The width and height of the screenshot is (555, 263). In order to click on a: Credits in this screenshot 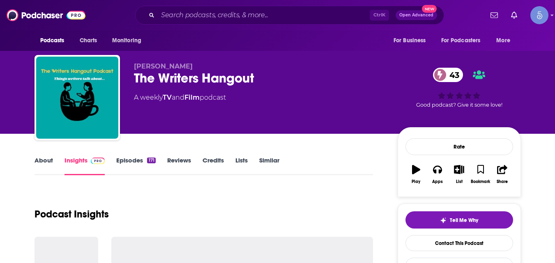, I will do `click(213, 166)`.